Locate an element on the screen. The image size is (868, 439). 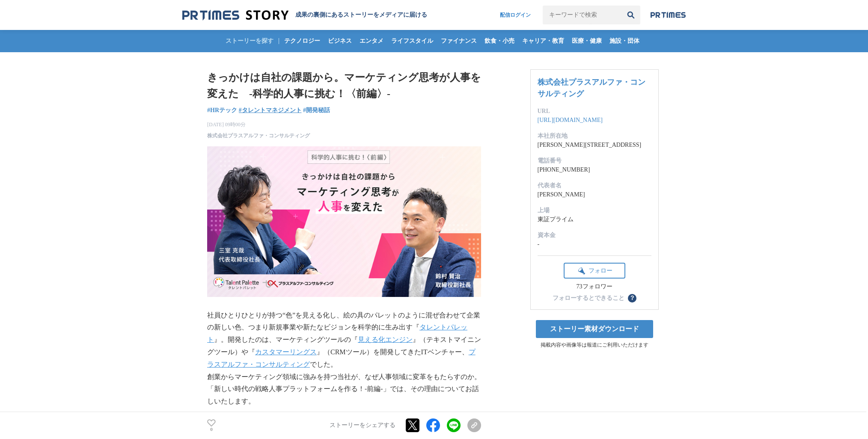
a: 飲食・小売 is located at coordinates (500, 41).